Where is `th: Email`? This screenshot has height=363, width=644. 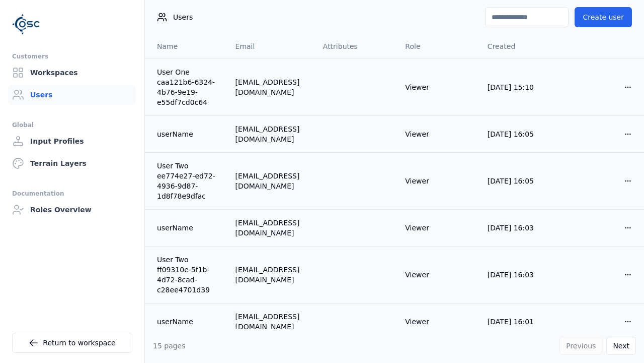
th: Email is located at coordinates (271, 46).